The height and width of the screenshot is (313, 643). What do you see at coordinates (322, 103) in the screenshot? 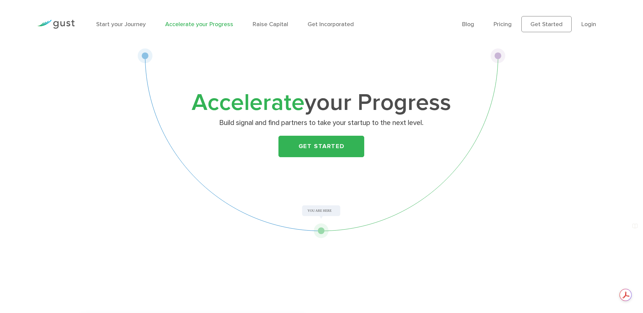
I see `h1: your Progress` at bounding box center [322, 103].